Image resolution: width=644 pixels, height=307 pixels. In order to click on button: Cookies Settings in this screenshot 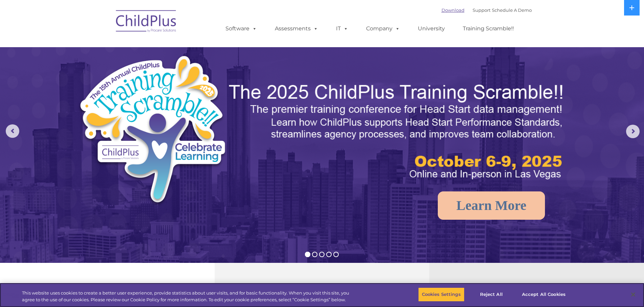, I will do `click(441, 295)`.